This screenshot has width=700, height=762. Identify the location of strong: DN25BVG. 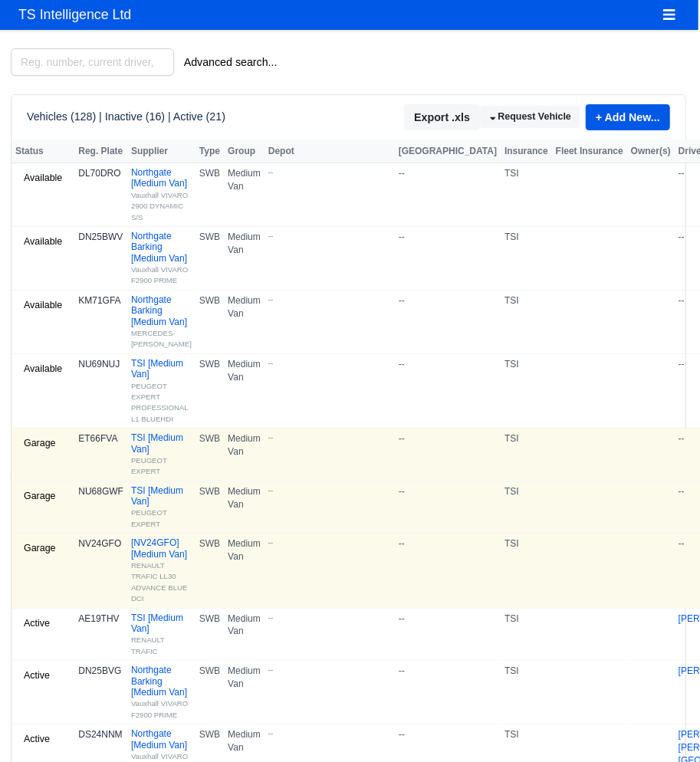
(100, 671).